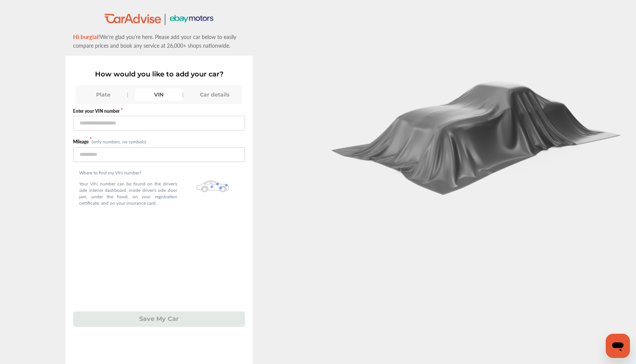 The image size is (636, 364). What do you see at coordinates (159, 94) in the screenshot?
I see `div: VIN` at bounding box center [159, 94].